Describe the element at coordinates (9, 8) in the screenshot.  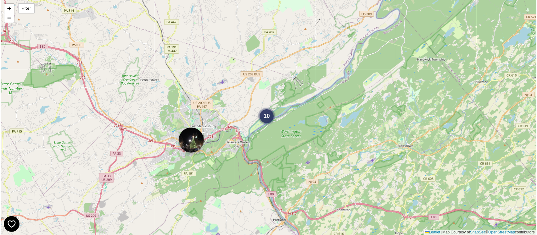
I see `a: Zoom in` at that location.